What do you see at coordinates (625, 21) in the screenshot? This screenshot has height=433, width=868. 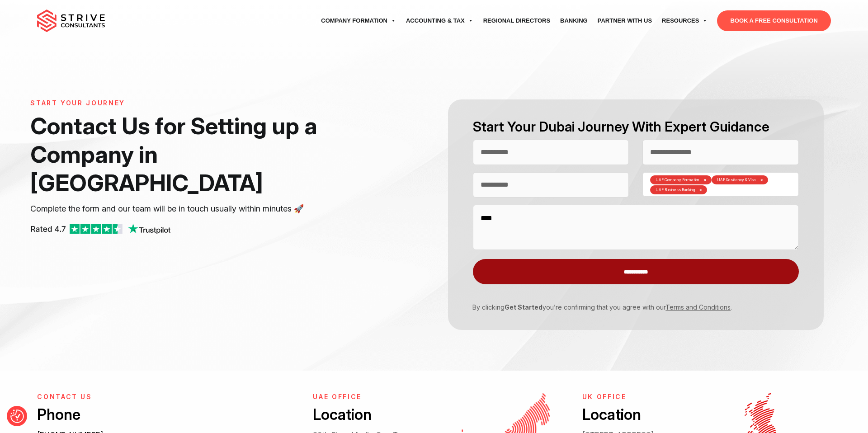 I see `a: Partner with Us` at bounding box center [625, 21].